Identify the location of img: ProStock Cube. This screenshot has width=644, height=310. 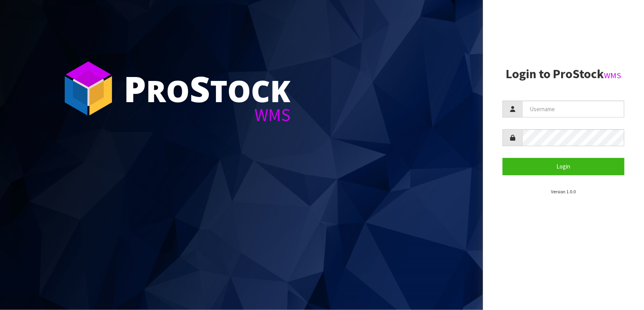
(89, 89).